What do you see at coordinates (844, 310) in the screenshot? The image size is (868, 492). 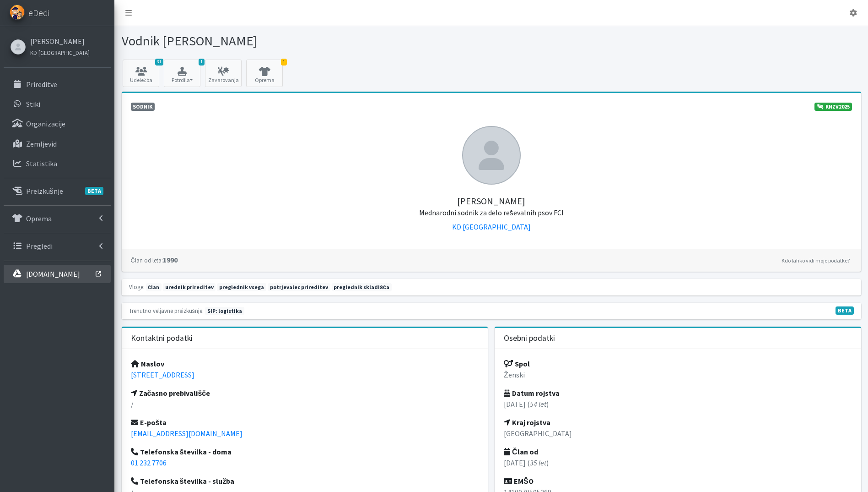 I see `span: V fazi razvoja` at bounding box center [844, 310].